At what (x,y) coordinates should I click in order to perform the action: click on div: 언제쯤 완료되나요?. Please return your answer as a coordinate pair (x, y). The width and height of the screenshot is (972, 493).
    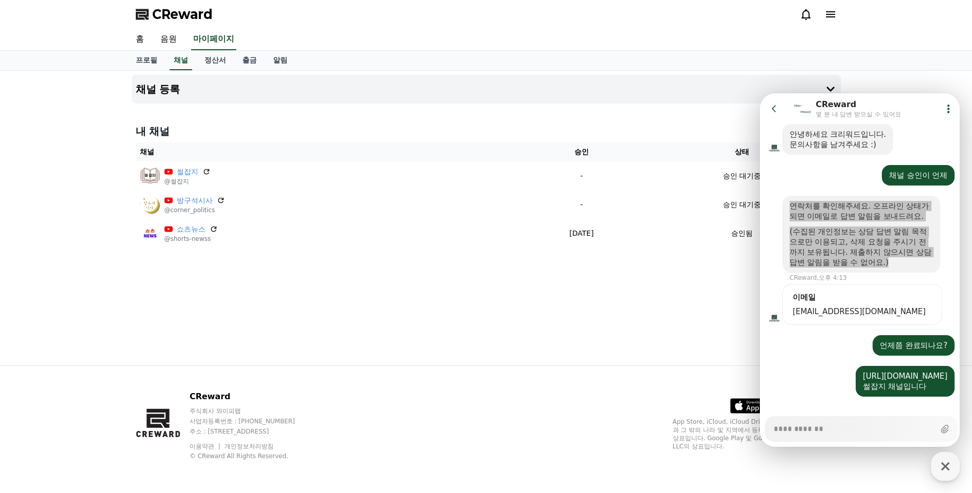
    Looking at the image, I should click on (154, 252).